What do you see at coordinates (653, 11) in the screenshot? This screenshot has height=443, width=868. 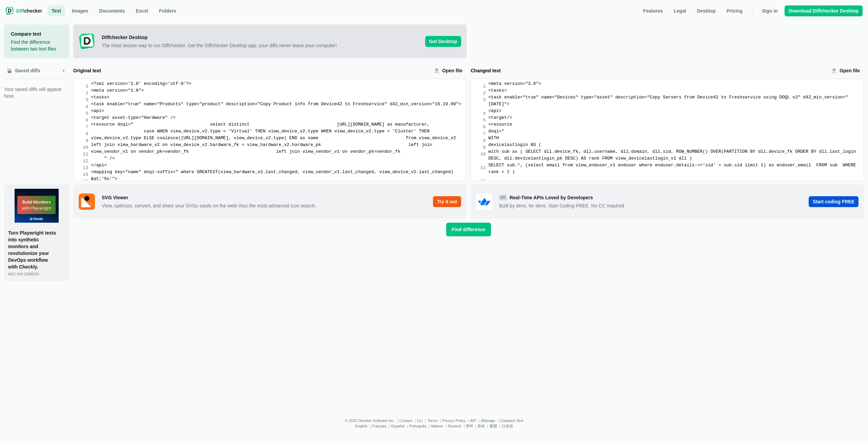 I see `a: Features` at bounding box center [653, 11].